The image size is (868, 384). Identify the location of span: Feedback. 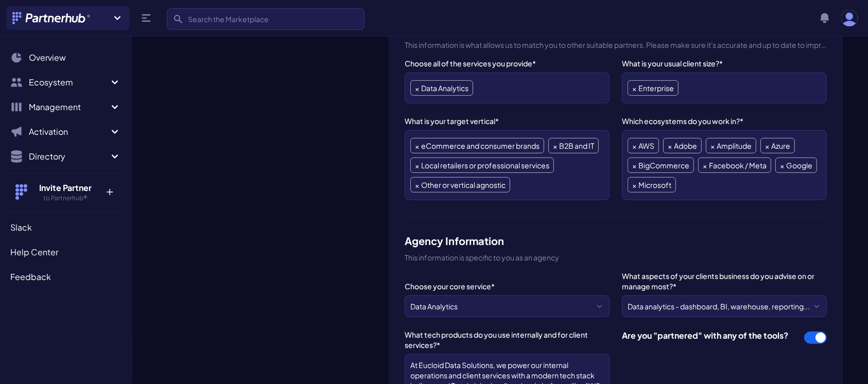
(30, 277).